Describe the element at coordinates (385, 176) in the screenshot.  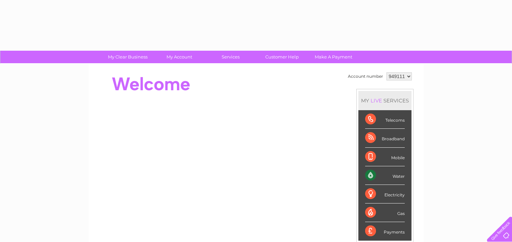
I see `div: Water` at that location.